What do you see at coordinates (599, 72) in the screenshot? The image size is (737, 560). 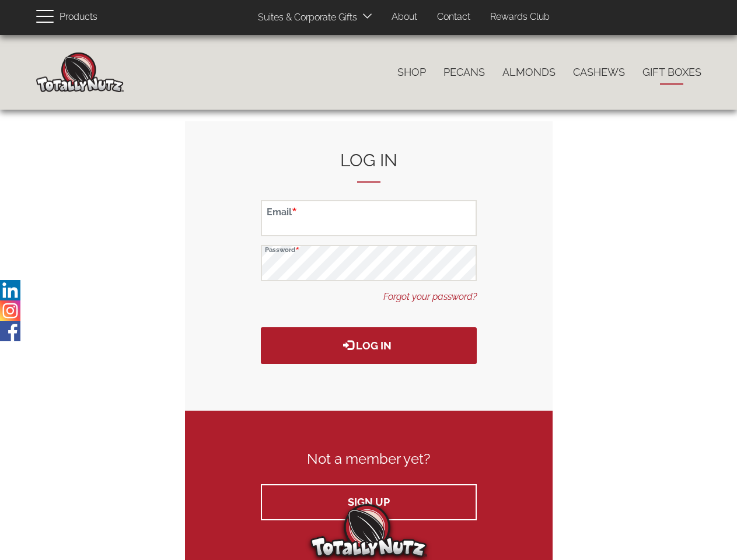 I see `a: Cashews` at bounding box center [599, 72].